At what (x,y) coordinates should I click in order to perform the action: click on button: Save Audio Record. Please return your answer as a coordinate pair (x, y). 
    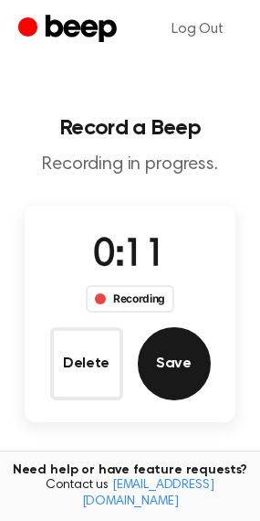
    Looking at the image, I should click on (174, 364).